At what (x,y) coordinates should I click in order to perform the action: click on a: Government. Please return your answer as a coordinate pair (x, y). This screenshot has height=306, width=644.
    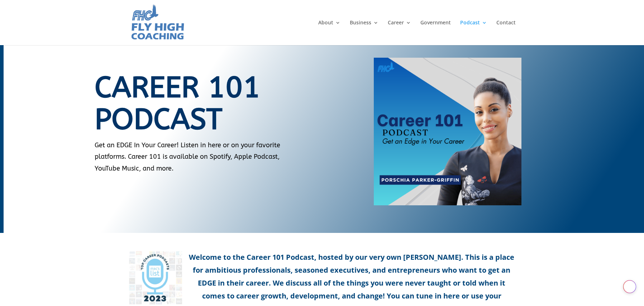
    Looking at the image, I should click on (435, 33).